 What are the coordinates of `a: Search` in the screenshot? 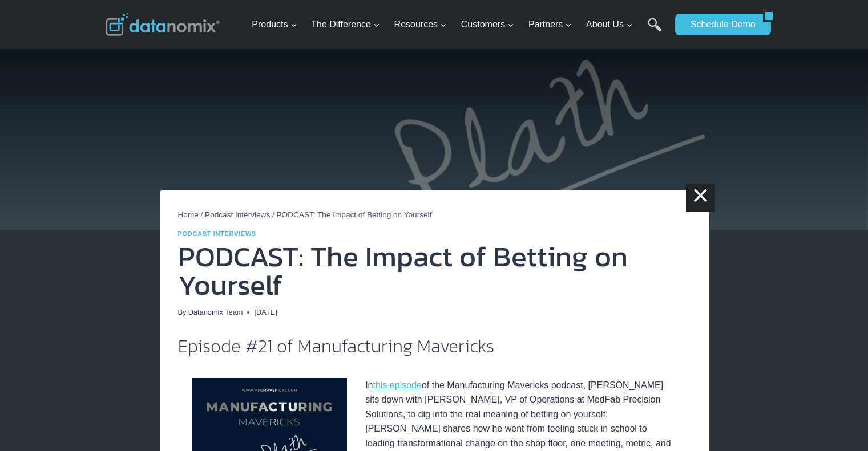 It's located at (654, 30).